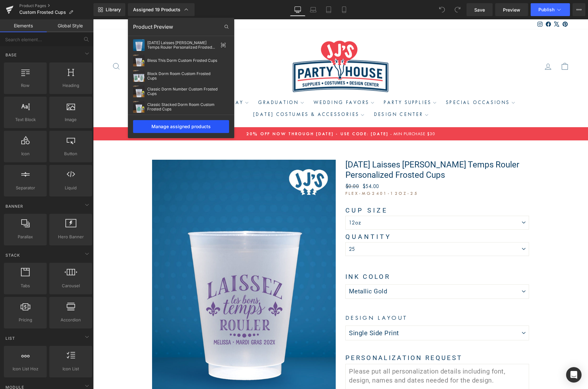  I want to click on span: Image, so click(70, 120).